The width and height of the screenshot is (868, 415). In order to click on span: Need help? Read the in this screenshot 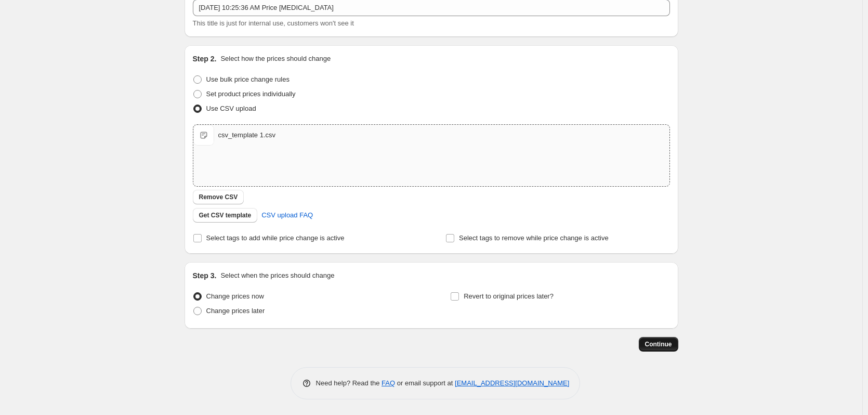, I will do `click(349, 383)`.